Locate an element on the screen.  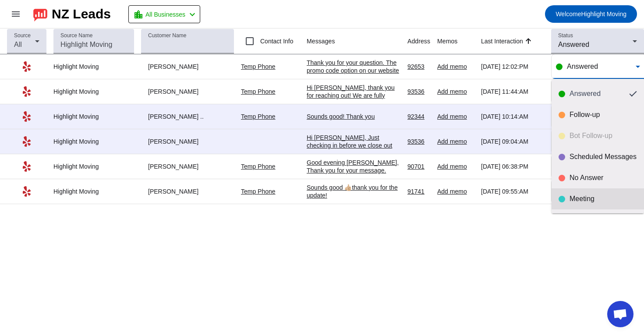
div: Open chat is located at coordinates (620, 314).